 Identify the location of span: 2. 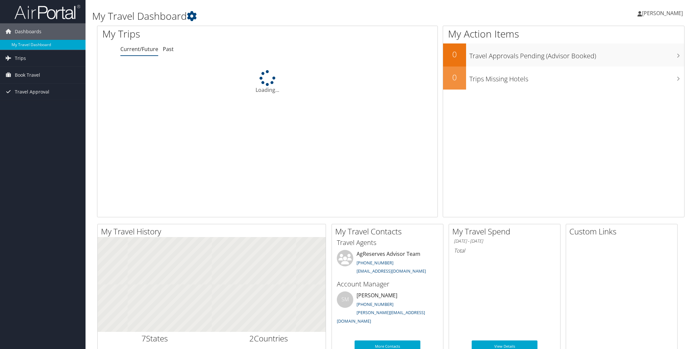
(252, 338).